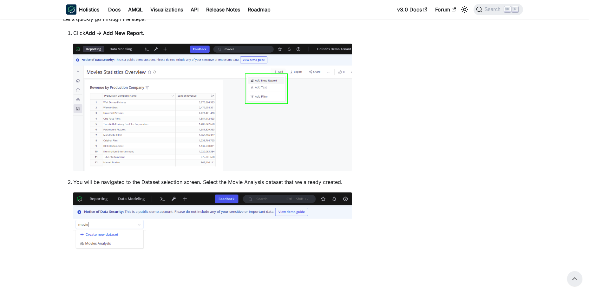 This screenshot has width=589, height=293. What do you see at coordinates (83, 10) in the screenshot?
I see `a: HolisticsHolistics` at bounding box center [83, 10].